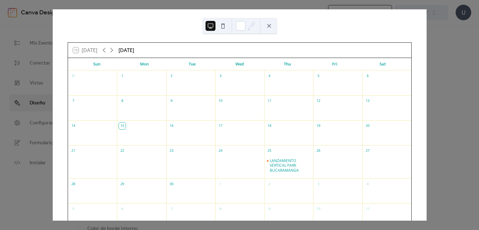  I want to click on div: Tue, so click(192, 64).